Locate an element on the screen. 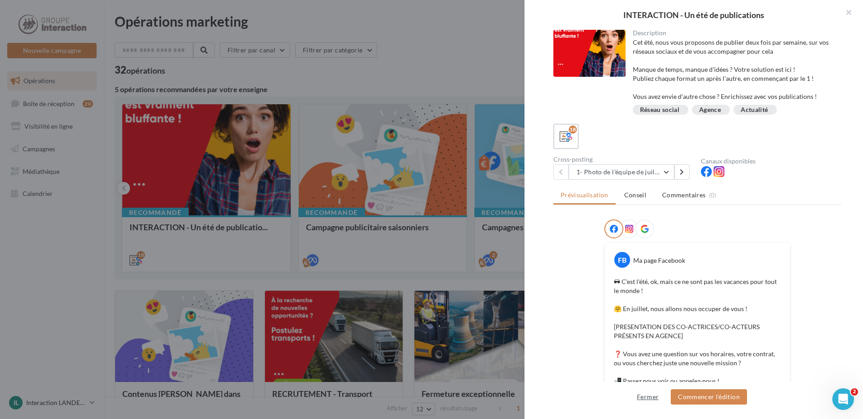 Image resolution: width=863 pixels, height=419 pixels. button: 1- Photo de l'équipe de juillet is located at coordinates (622, 172).